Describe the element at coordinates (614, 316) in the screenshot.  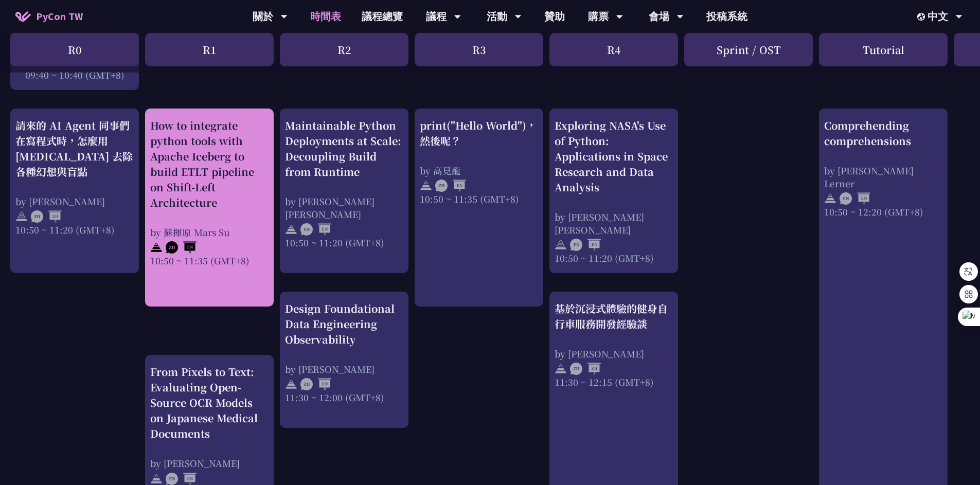
I see `div: 基於沉浸式體驗的健身自行車服務開發經驗談` at that location.